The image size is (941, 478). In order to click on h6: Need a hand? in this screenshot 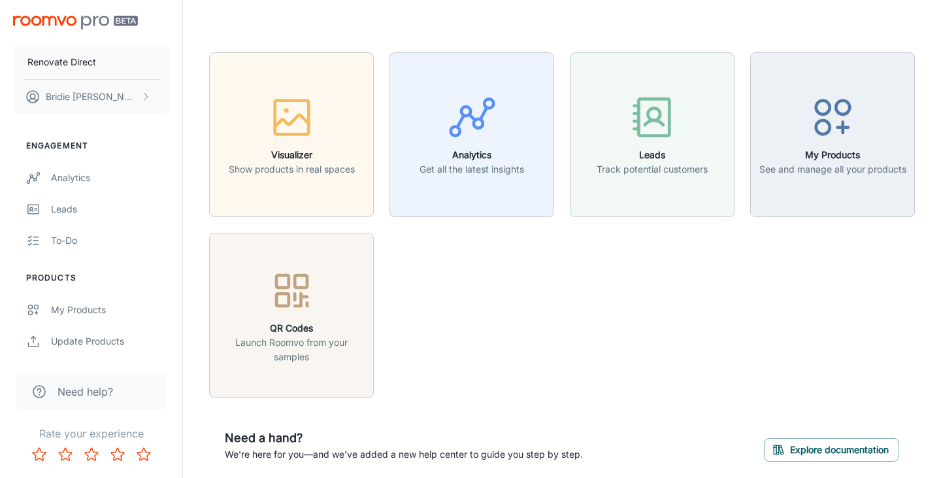, I will do `click(404, 438)`.